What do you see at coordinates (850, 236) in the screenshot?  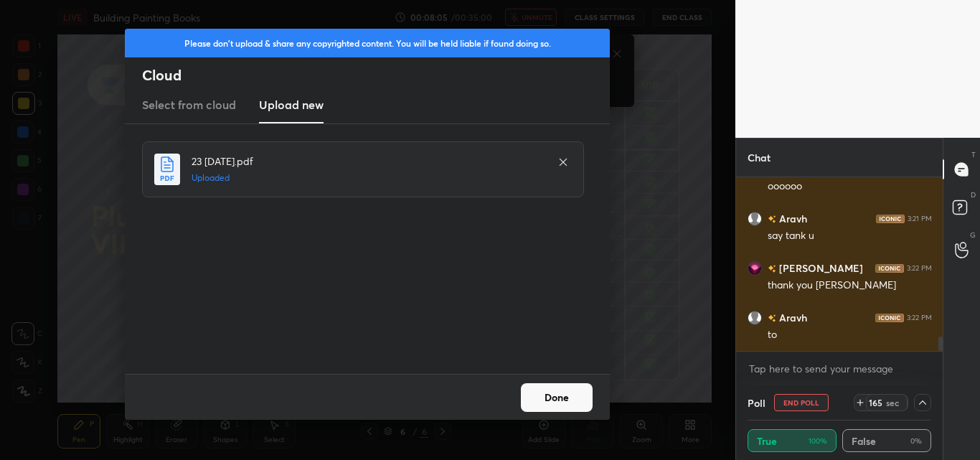 I see `div: say tank u` at bounding box center [850, 236].